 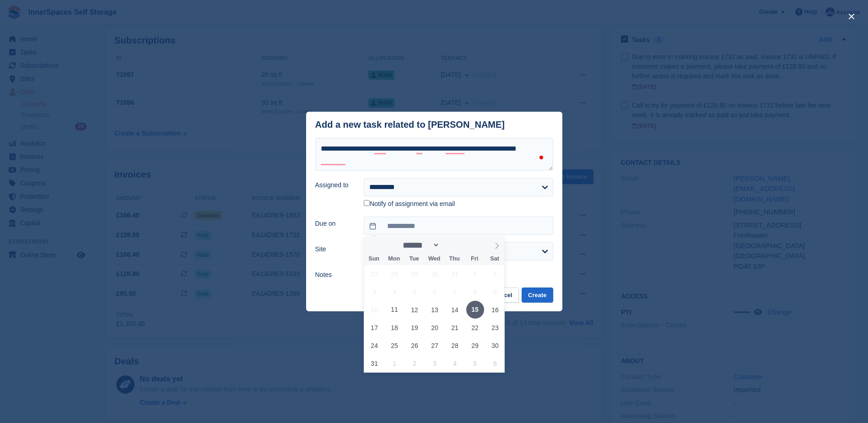 I want to click on span: August 25, 2025, so click(x=394, y=345).